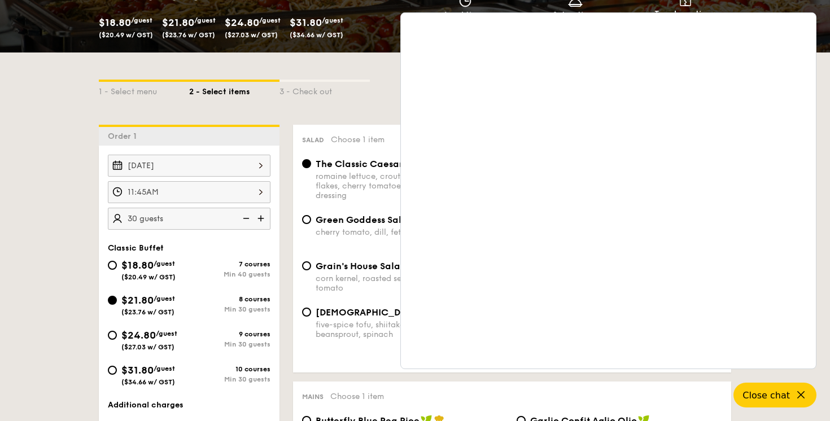  What do you see at coordinates (412, 232) in the screenshot?
I see `div: cherry tomato, dill, feta cheese` at bounding box center [412, 232].